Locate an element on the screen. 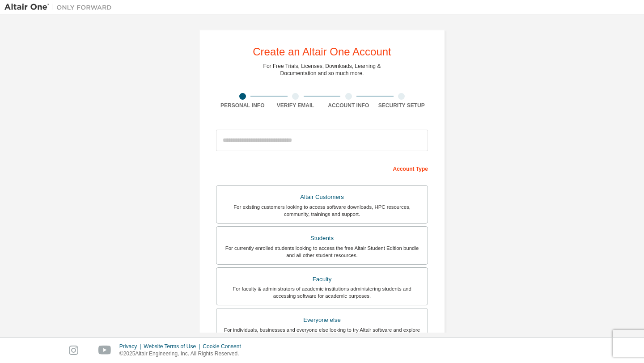 The height and width of the screenshot is (363, 644). div: For faculty & administrators of academic institutions administering students and accessing softwa... is located at coordinates (322, 292).